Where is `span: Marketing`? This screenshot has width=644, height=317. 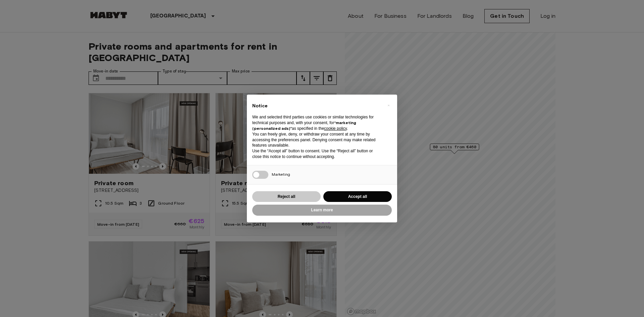 span: Marketing is located at coordinates (280, 174).